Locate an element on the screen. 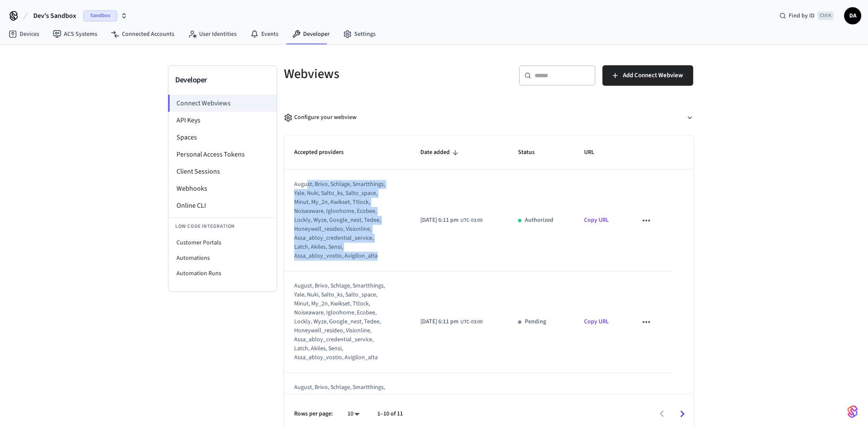  a: ACS Systems is located at coordinates (75, 34).